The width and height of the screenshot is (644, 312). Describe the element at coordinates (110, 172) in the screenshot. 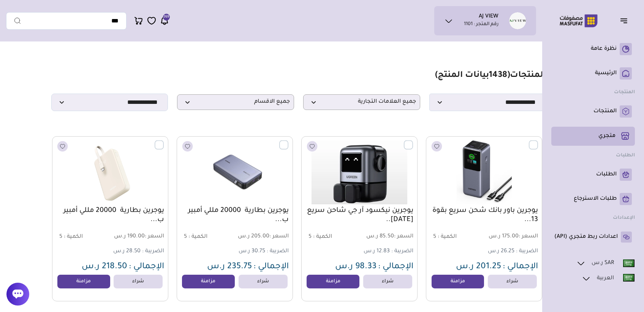

I see `img: 20250907153546833941.png` at that location.